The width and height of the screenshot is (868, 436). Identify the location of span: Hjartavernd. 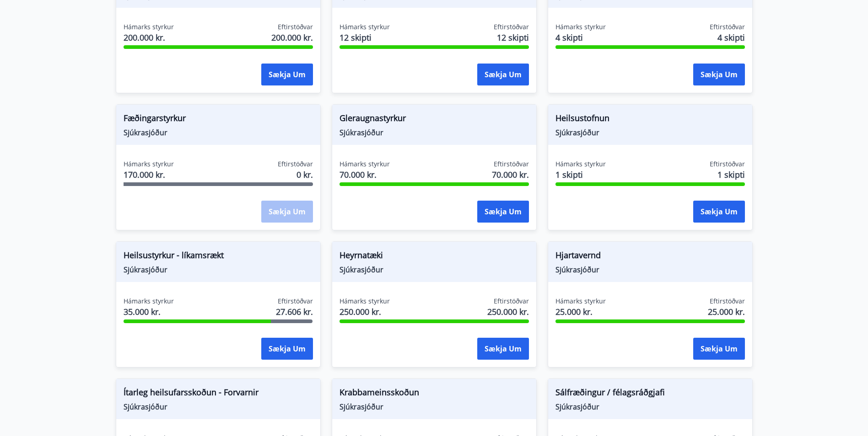
(650, 257).